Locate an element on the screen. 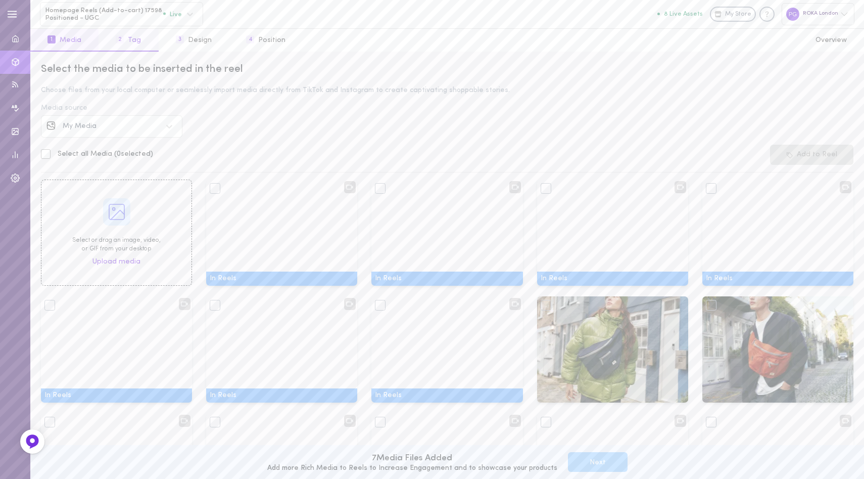  span: 3 is located at coordinates (180, 39).